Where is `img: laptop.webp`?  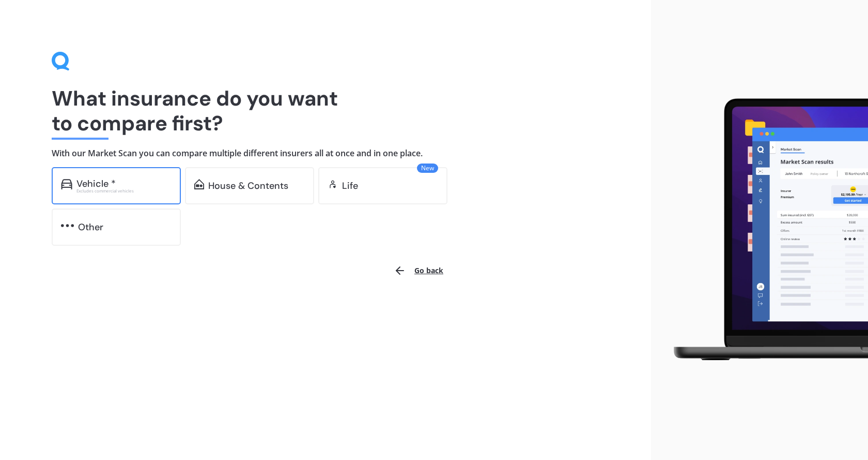 img: laptop.webp is located at coordinates (764, 230).